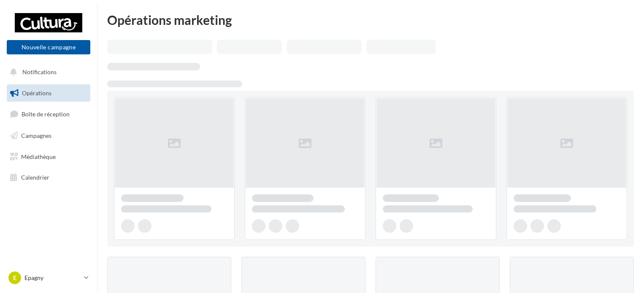 Image resolution: width=644 pixels, height=293 pixels. I want to click on a: E Epagny, so click(49, 278).